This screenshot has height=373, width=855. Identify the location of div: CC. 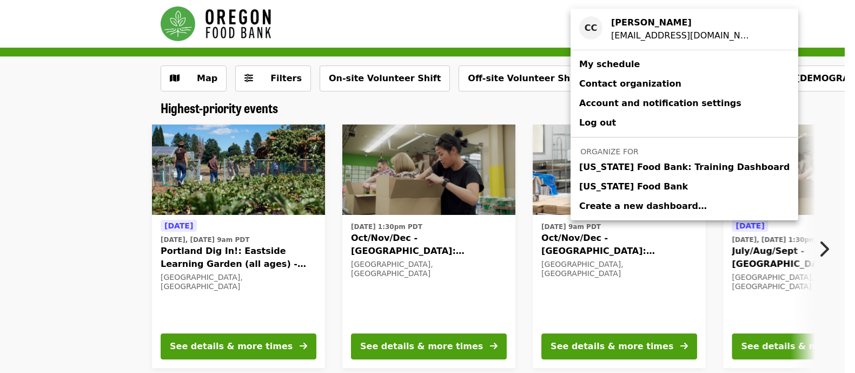
(591, 28).